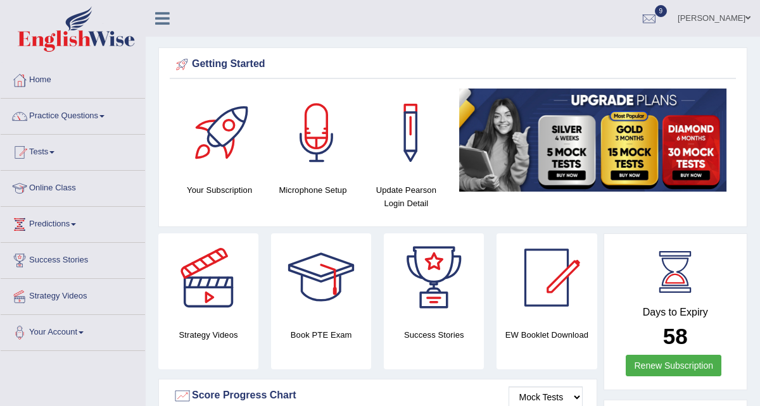 Image resolution: width=760 pixels, height=406 pixels. What do you see at coordinates (73, 187) in the screenshot?
I see `a: Online Class` at bounding box center [73, 187].